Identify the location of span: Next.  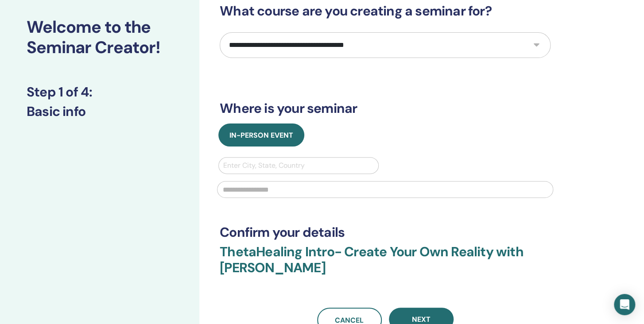
(421, 319).